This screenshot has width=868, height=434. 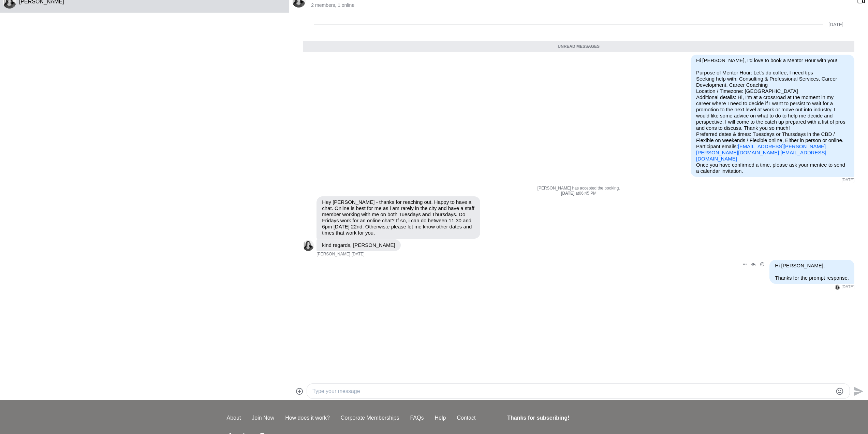 I want to click on div: Unread messages, so click(x=578, y=47).